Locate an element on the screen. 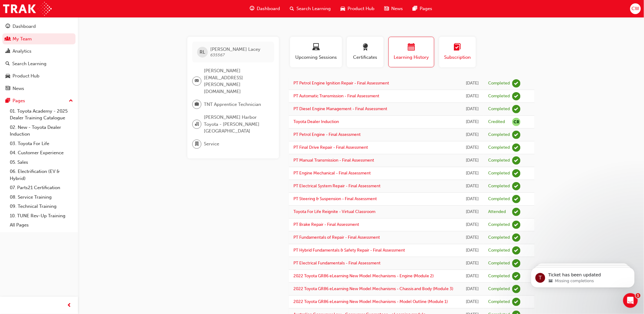 This screenshot has width=644, height=314. a: 2022 Toyota GR86 eLearning New Model Mechanisms - Model Outline (Module 1) is located at coordinates (371, 301).